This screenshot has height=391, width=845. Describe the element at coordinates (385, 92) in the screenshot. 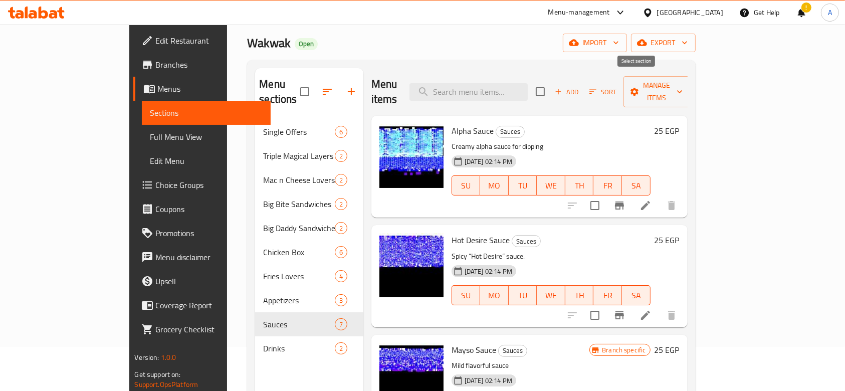

I see `h2: Menu items` at that location.